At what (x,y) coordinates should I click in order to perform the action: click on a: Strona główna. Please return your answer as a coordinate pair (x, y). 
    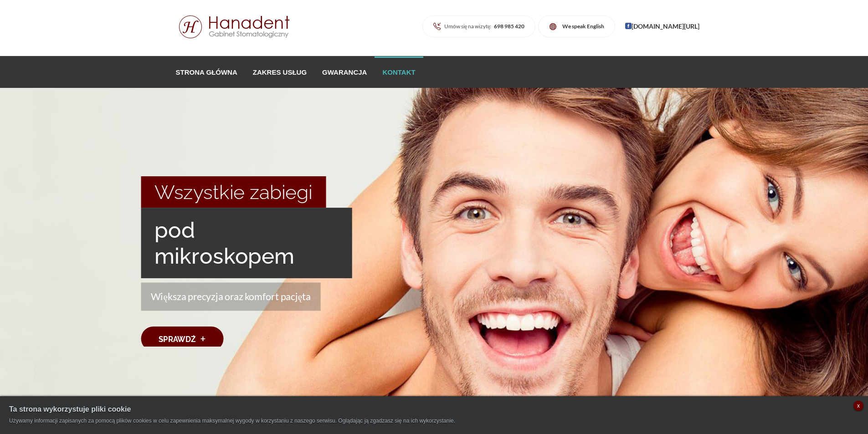
    Looking at the image, I should click on (206, 72).